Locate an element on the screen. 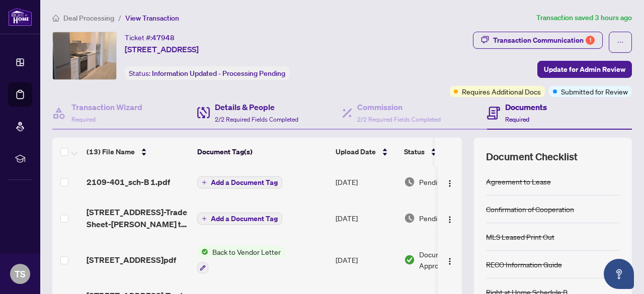  button: Open asap is located at coordinates (619, 274).